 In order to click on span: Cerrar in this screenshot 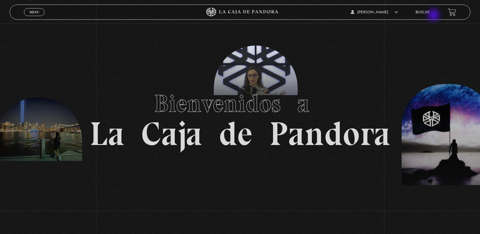, I will do `click(34, 18)`.